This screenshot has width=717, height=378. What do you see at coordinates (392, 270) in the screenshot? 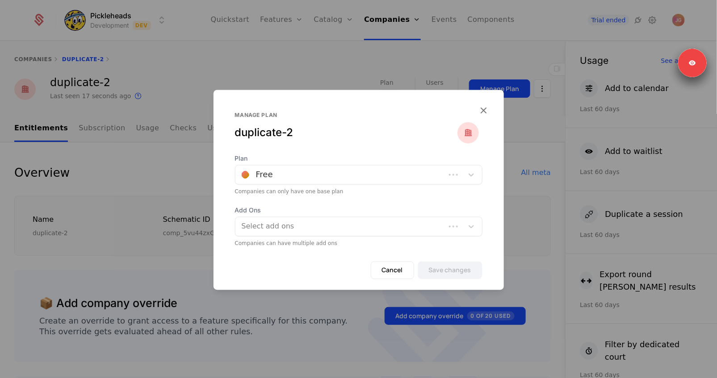
I see `button: Cancel` at bounding box center [392, 270].